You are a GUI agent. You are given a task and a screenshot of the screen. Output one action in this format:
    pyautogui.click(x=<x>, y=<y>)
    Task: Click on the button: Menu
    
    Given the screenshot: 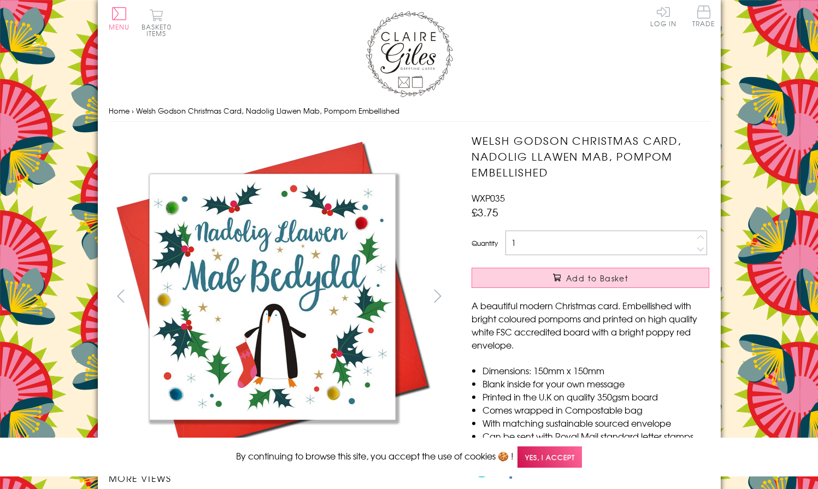 What is the action you would take?
    pyautogui.click(x=119, y=19)
    